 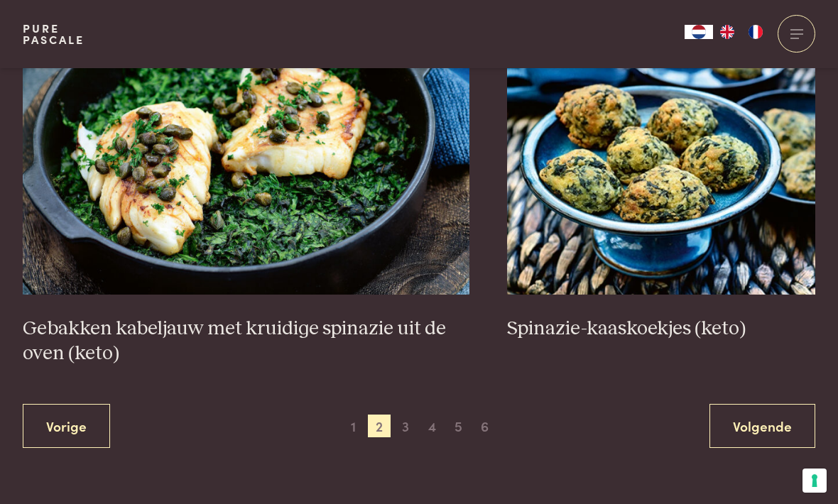 What do you see at coordinates (762, 426) in the screenshot?
I see `a: Volgende` at bounding box center [762, 426].